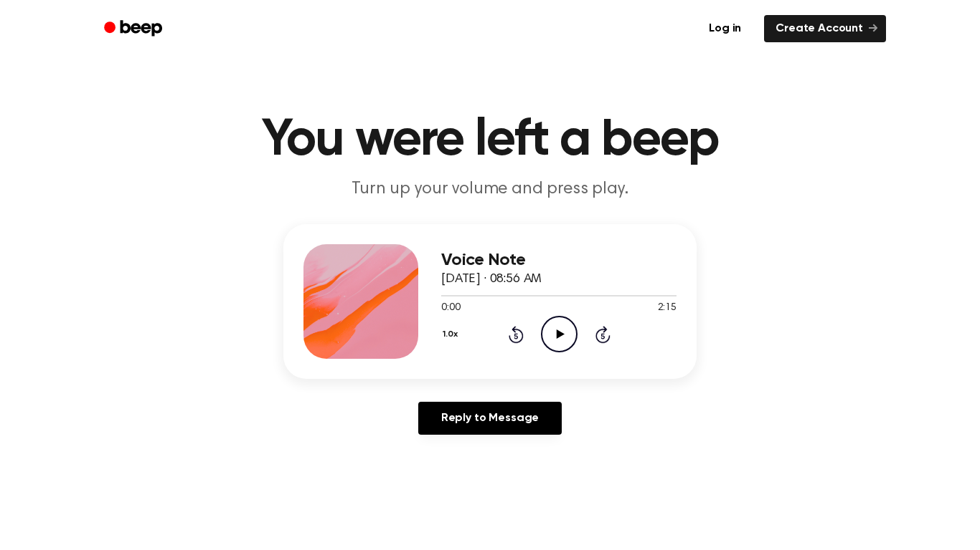 The width and height of the screenshot is (980, 550). I want to click on a: Log in, so click(725, 29).